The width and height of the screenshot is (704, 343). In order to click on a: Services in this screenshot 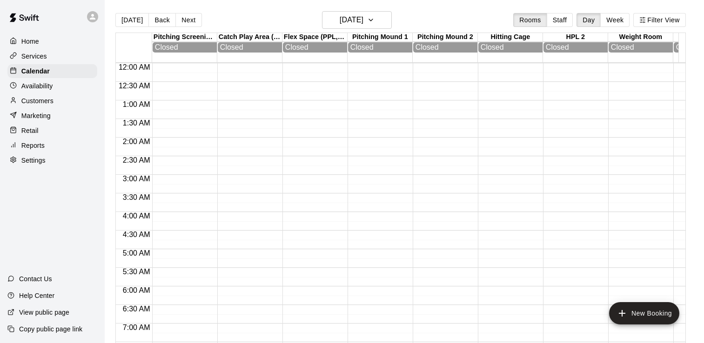, I will do `click(52, 56)`.